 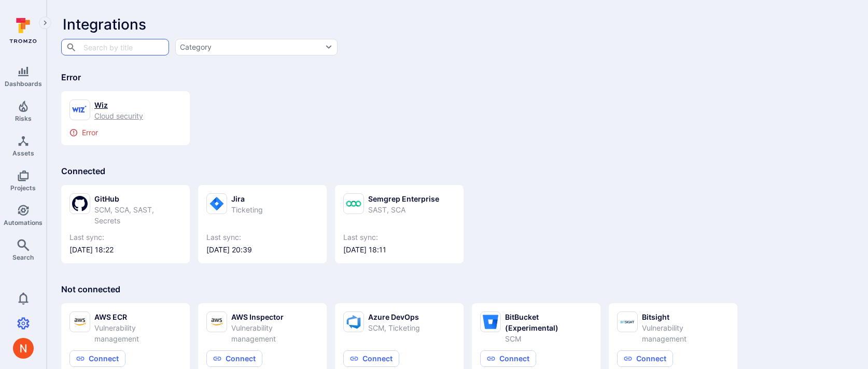 I want to click on span: Automations, so click(x=23, y=223).